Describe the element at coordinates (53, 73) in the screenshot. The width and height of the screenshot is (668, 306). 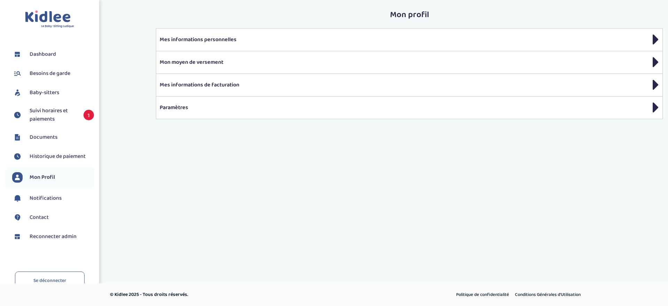
I see `a: Besoins de garde` at that location.